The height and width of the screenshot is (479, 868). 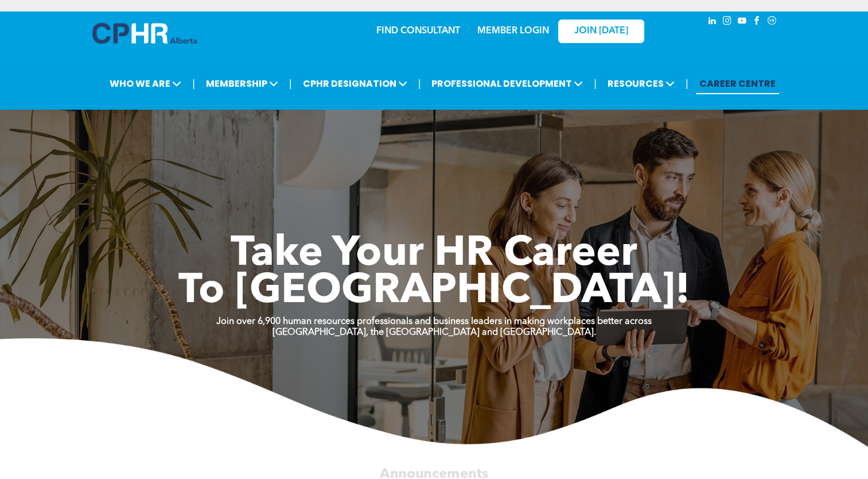 I want to click on img: A blue and white logo for cp alberta, so click(x=144, y=33).